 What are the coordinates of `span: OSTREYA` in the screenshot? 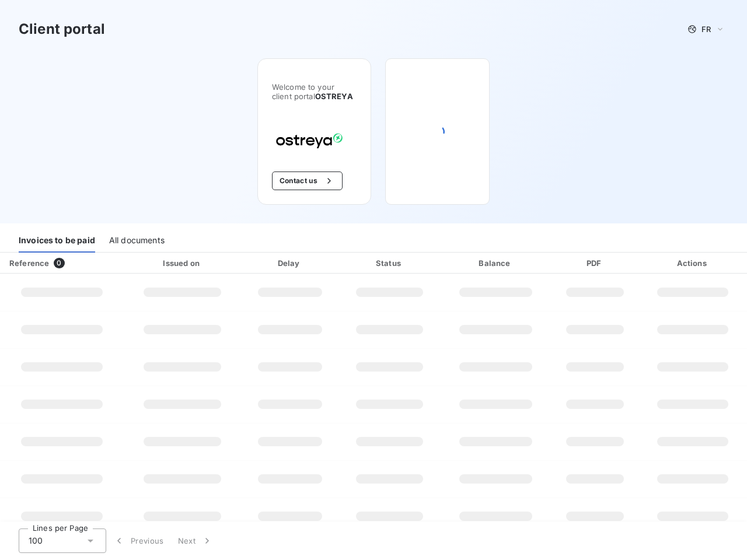 It's located at (334, 96).